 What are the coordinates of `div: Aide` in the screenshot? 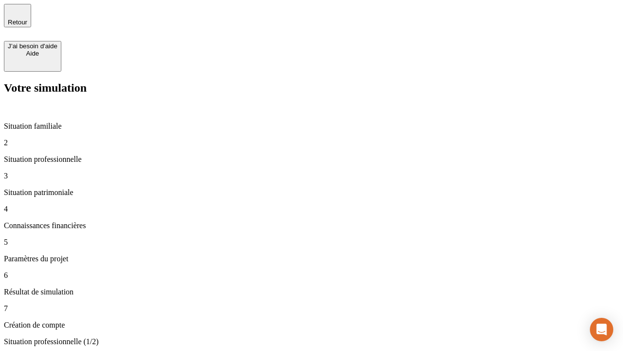 It's located at (33, 53).